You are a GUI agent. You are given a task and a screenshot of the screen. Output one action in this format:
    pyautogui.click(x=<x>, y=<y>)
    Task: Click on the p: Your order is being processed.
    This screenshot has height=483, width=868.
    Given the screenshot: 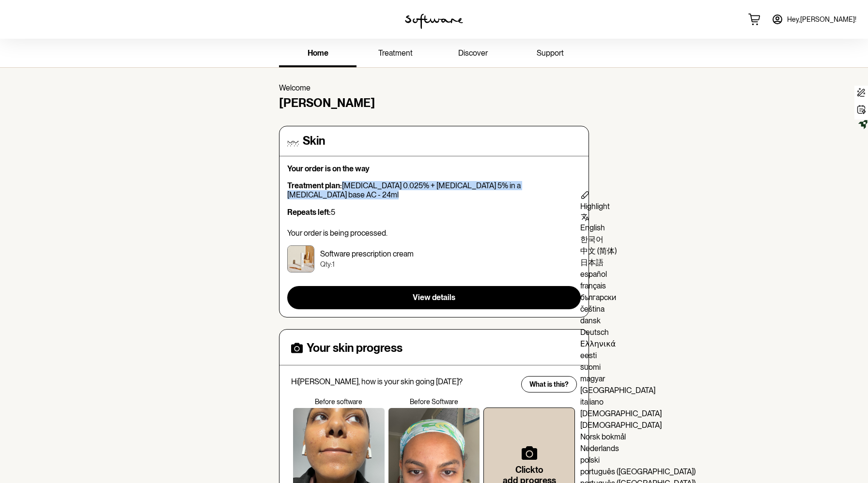 What is the action you would take?
    pyautogui.click(x=434, y=233)
    